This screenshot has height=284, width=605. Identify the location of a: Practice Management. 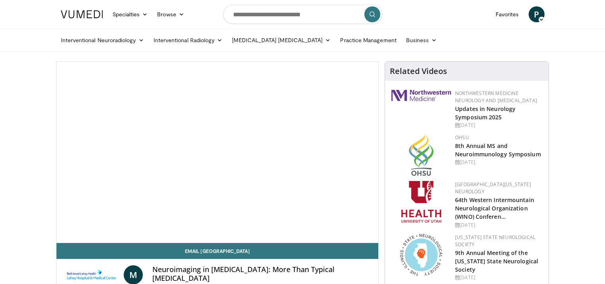
(368, 40).